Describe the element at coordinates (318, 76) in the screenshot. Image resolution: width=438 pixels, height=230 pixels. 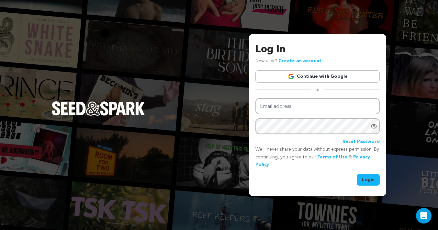
I see `a: Continue with Google` at that location.